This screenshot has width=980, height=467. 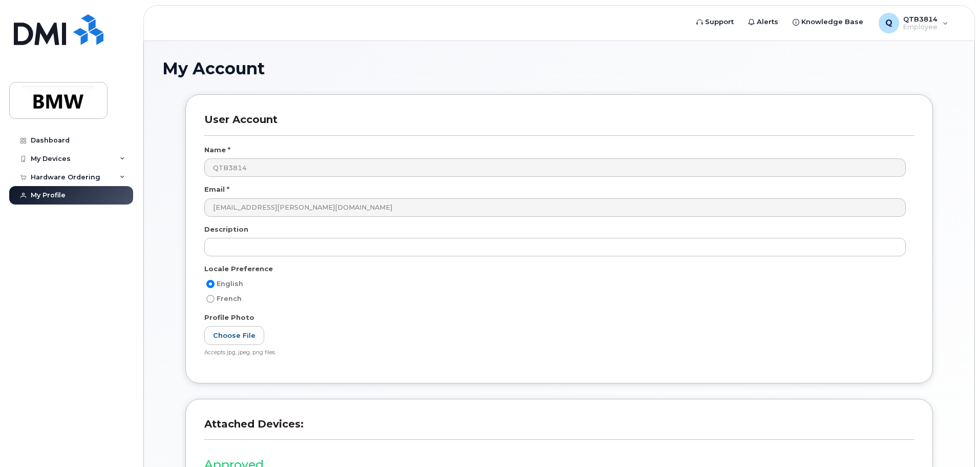 I want to click on label: Profile Photo, so click(x=229, y=317).